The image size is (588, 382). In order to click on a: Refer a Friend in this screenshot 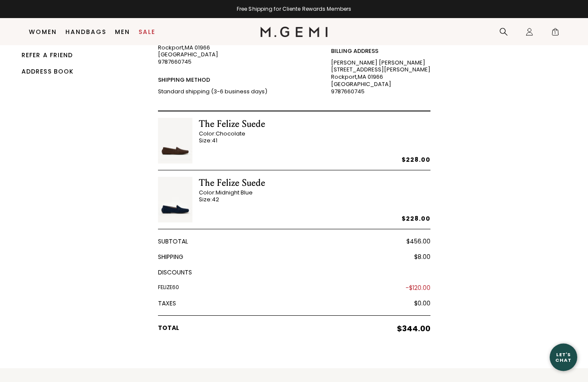, I will do `click(47, 55)`.